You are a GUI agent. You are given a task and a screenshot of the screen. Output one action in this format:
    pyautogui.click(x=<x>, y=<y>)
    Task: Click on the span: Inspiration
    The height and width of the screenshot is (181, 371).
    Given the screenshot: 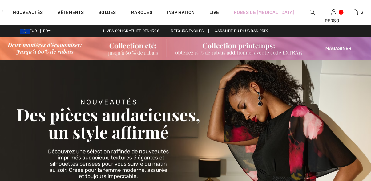 What is the action you would take?
    pyautogui.click(x=181, y=13)
    